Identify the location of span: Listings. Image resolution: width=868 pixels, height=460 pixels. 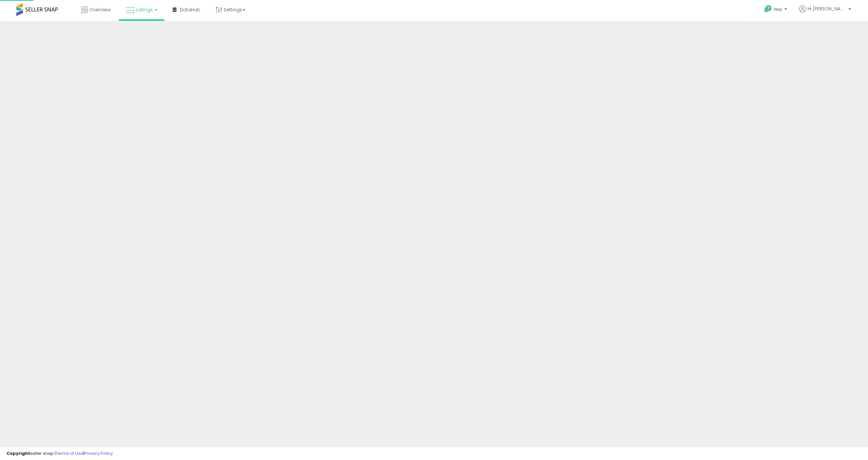
(144, 10).